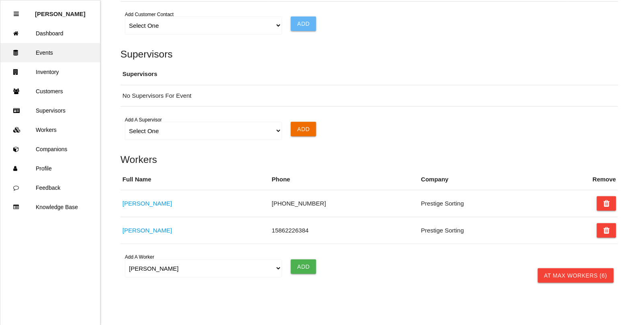 The height and width of the screenshot is (325, 644). I want to click on th: Full Name, so click(195, 179).